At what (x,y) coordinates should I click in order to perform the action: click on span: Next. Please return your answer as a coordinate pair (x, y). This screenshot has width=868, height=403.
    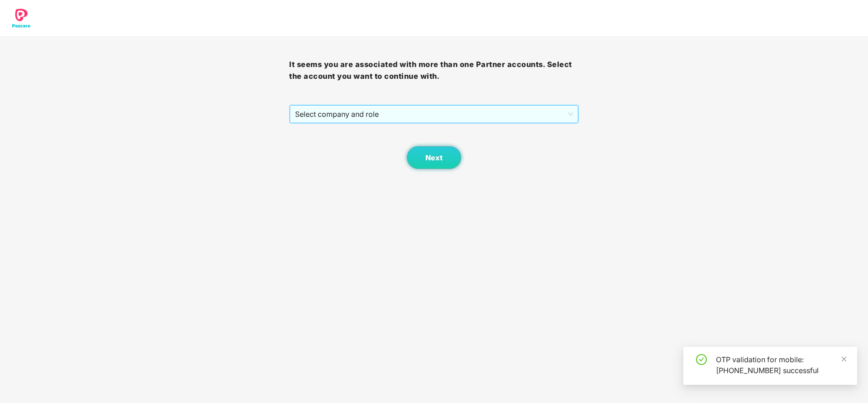
    Looking at the image, I should click on (434, 157).